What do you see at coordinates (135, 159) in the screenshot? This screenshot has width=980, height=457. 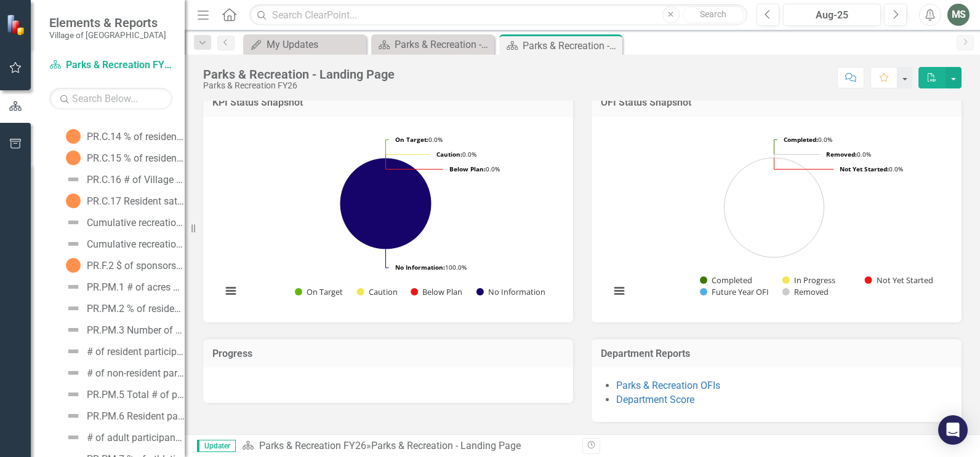 I see `div: PR.C.15 % of residents satisfied with quality of adult recreation programs` at bounding box center [135, 159].